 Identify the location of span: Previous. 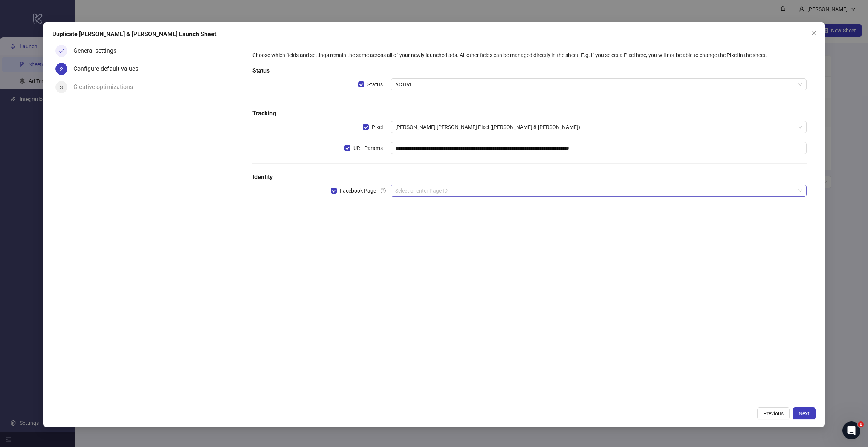
(773, 413).